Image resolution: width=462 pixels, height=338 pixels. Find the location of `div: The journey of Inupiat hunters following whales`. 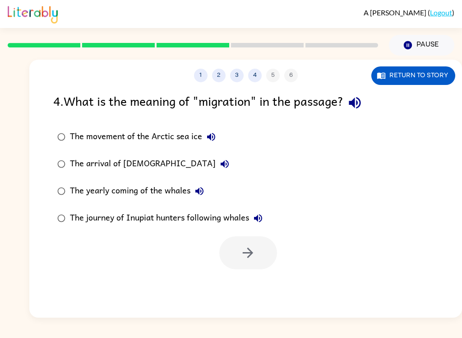

div: The journey of Inupiat hunters following whales is located at coordinates (168, 218).